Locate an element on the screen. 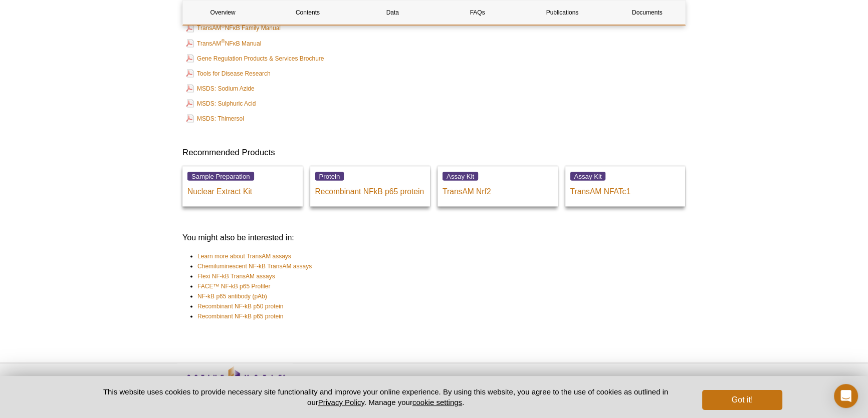 This screenshot has height=418, width=868. a: Recombinant NF-kB p65 protein is located at coordinates (240, 316).